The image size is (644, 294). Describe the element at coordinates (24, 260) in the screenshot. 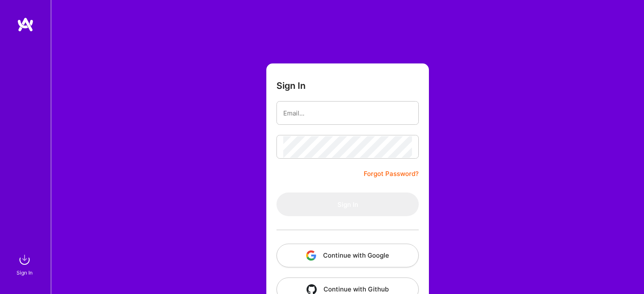

I see `img: sign in` at that location.